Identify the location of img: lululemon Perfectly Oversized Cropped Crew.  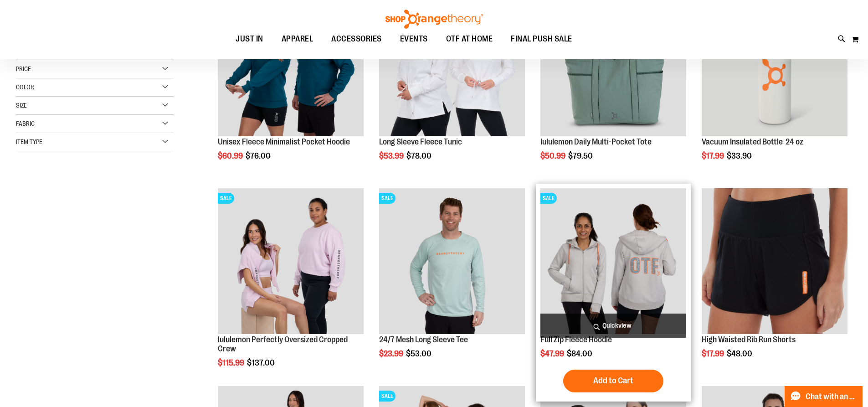
(291, 261).